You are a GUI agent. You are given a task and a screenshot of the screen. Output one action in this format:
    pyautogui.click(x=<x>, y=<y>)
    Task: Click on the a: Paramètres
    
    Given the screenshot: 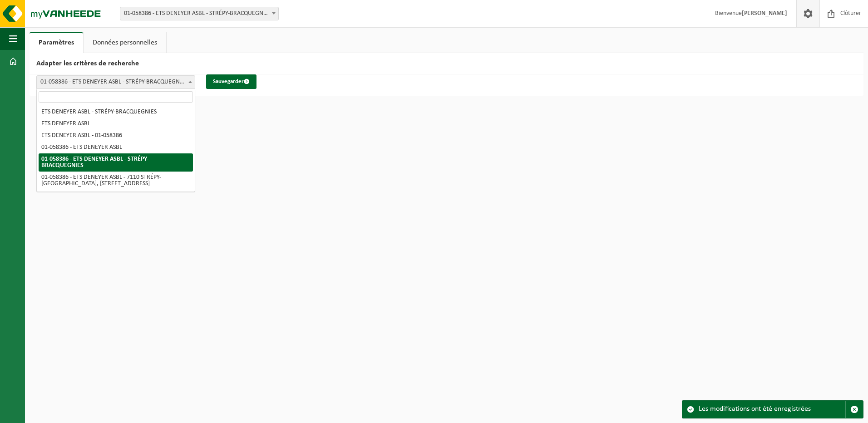 What is the action you would take?
    pyautogui.click(x=56, y=43)
    